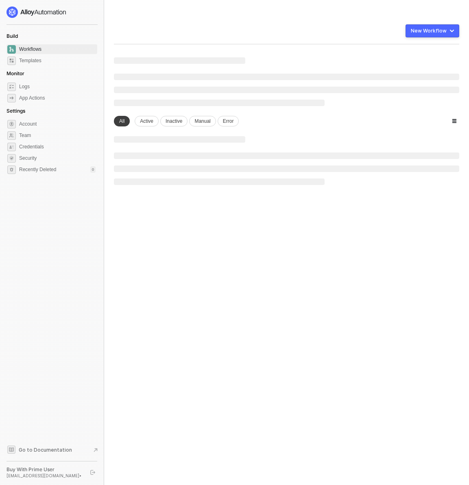 The height and width of the screenshot is (485, 469). Describe the element at coordinates (37, 12) in the screenshot. I see `img: logo` at that location.